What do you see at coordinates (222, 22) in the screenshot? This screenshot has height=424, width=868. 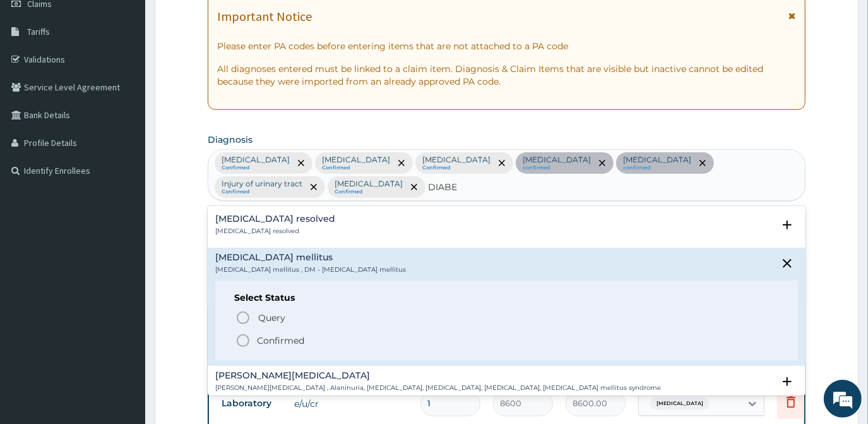 I see `div: Minimize live chat window` at bounding box center [222, 22].